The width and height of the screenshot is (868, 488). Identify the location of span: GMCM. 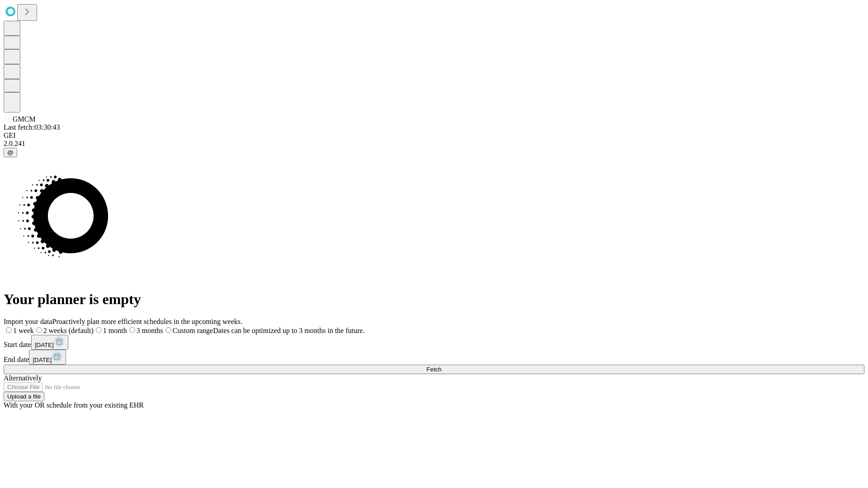
(24, 119).